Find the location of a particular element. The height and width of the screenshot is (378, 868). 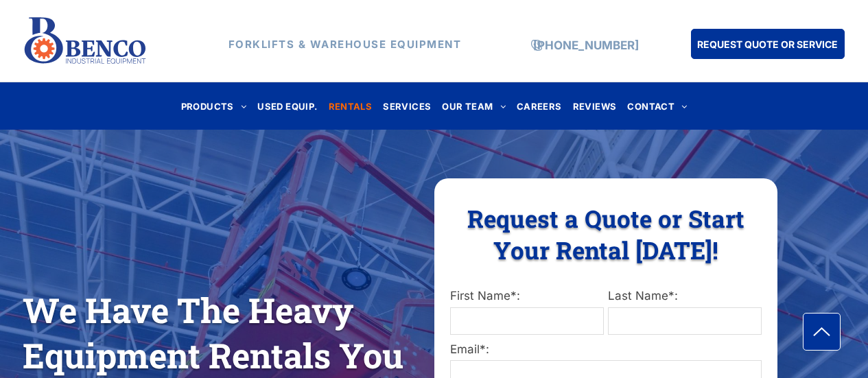

a: CAREERS is located at coordinates (539, 106).